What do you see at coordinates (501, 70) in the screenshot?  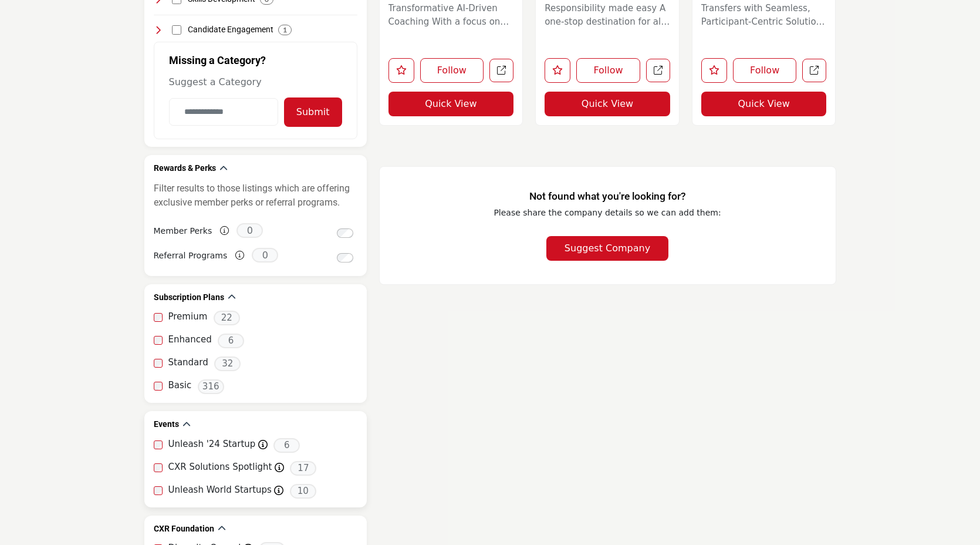 I see `a: Open taiwa in new tab` at bounding box center [501, 70].